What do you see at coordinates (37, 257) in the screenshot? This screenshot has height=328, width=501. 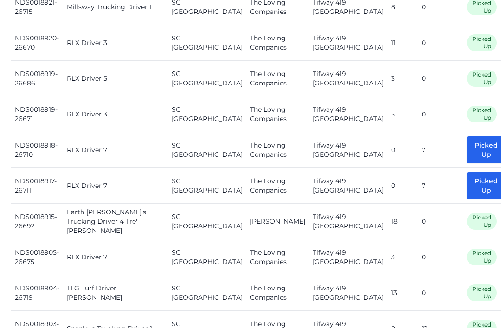 I see `td: NDS0018905-26675` at bounding box center [37, 257].